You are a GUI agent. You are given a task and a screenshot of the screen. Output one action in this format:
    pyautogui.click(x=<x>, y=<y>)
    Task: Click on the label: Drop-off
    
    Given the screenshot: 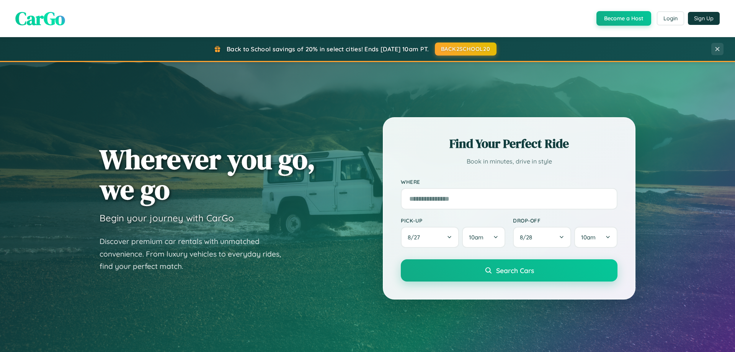 What is the action you would take?
    pyautogui.click(x=565, y=220)
    